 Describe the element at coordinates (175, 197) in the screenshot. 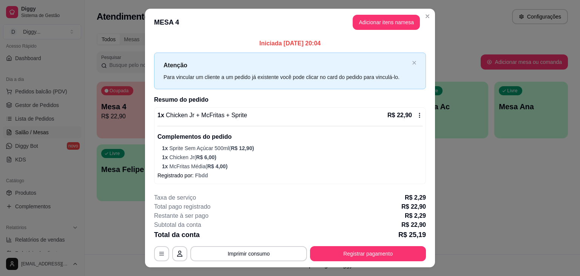

I see `p: Taxa de serviço` at that location.